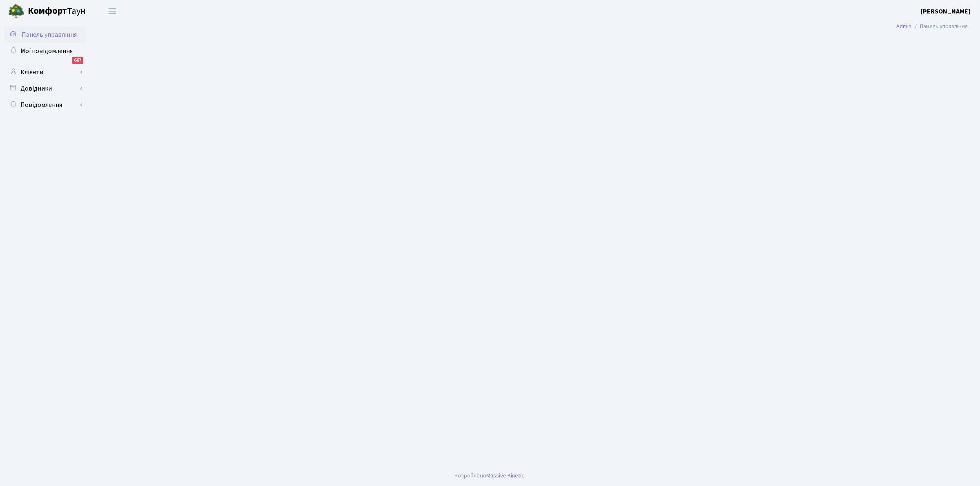 The height and width of the screenshot is (486, 980). Describe the element at coordinates (46, 51) in the screenshot. I see `span: Мої повідомлення` at that location.